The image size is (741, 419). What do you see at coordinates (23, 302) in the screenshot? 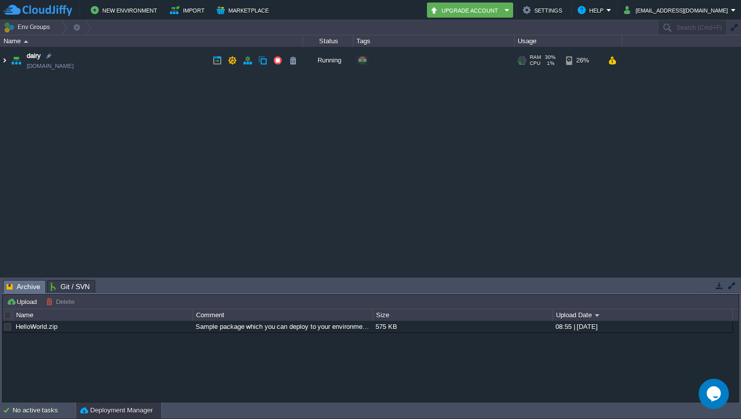
I see `button: Upload` at bounding box center [23, 302].